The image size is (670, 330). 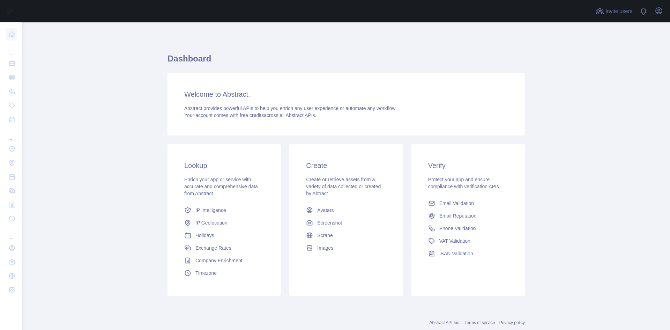 I want to click on span: IP Intelligence, so click(x=211, y=210).